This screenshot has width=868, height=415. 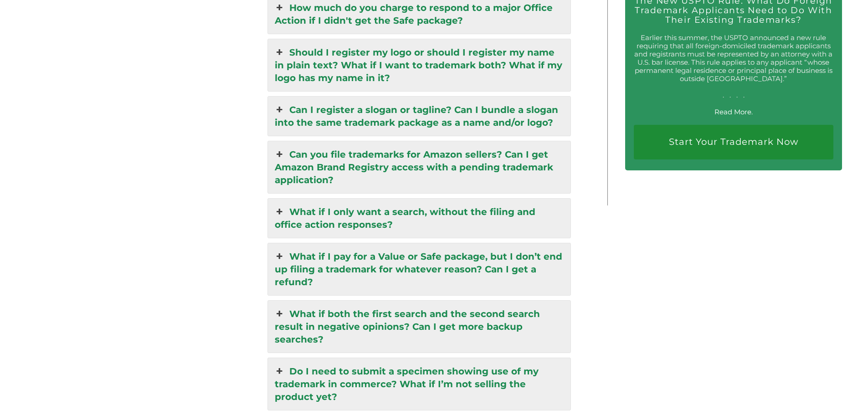 What do you see at coordinates (419, 218) in the screenshot?
I see `a: What if I only want a search, without the filing and office action responses?` at bounding box center [419, 218].